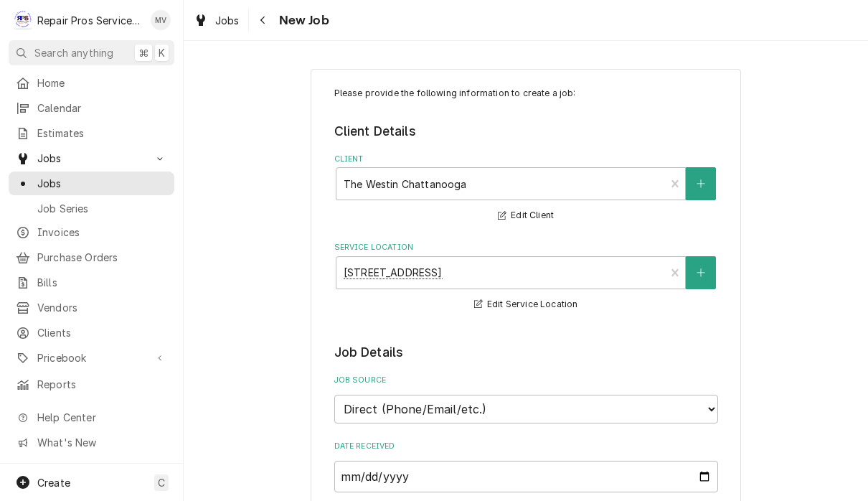  I want to click on span: Purchase Orders, so click(102, 257).